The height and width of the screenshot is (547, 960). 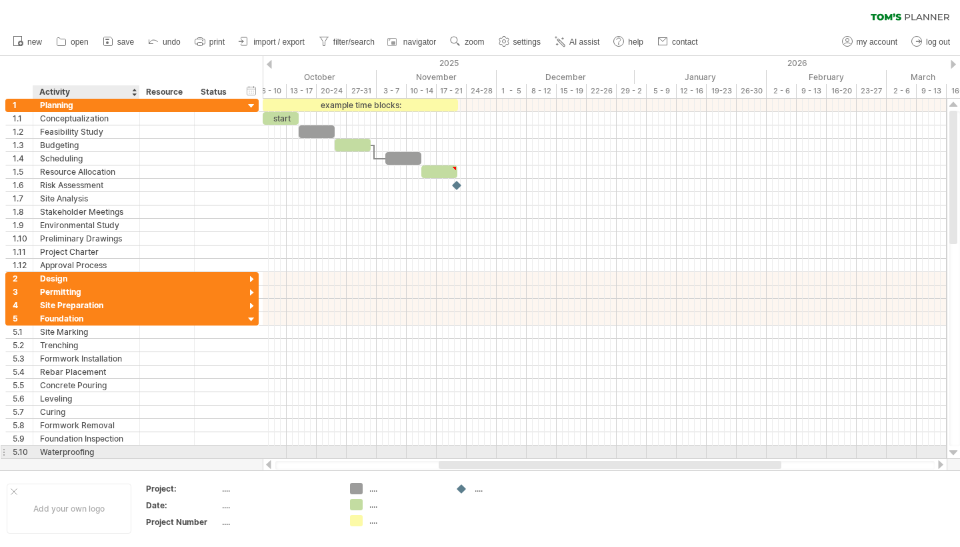 I want to click on div: 1.6, so click(x=23, y=185).